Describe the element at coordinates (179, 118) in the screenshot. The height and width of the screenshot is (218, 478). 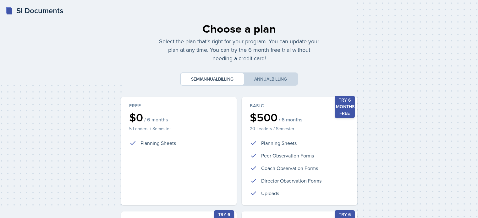
I see `div: $0` at that location.